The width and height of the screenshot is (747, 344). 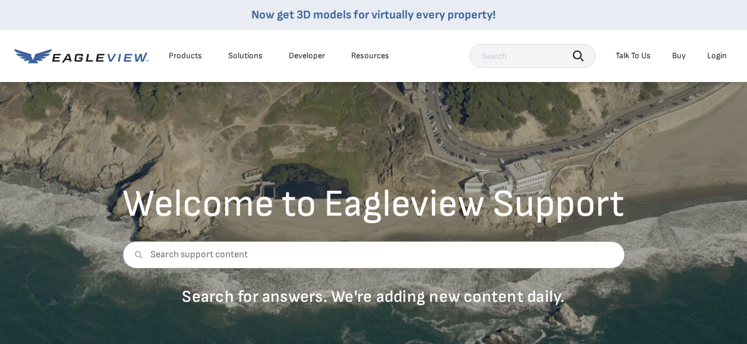 I want to click on input: Search, so click(x=532, y=56).